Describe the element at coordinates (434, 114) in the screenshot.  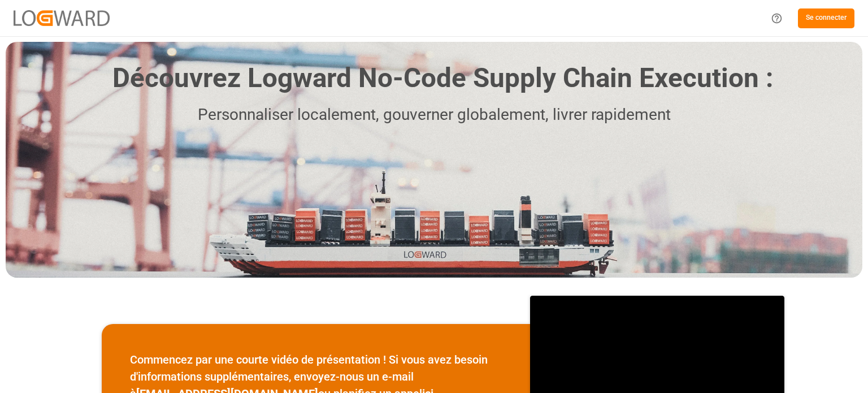
I see `font: Personnaliser localement, gouverner globalement, livrer rapidement` at that location.